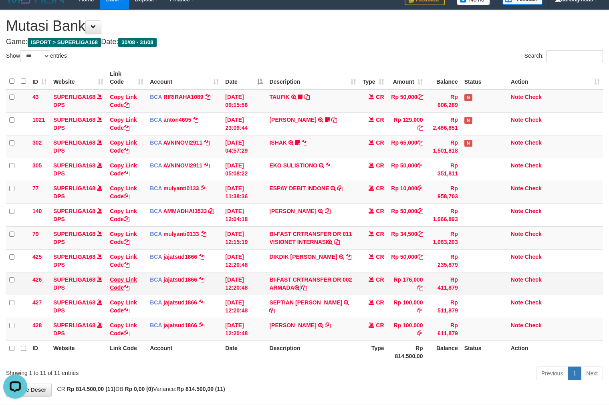  Describe the element at coordinates (38, 120) in the screenshot. I see `span: 1021` at that location.